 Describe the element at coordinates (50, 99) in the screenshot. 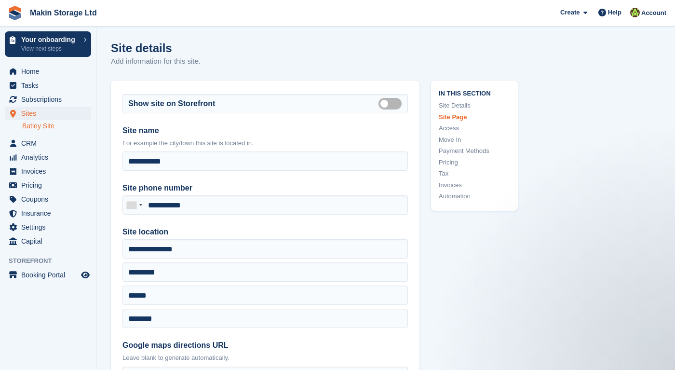

I see `span: Subscriptions` at that location.